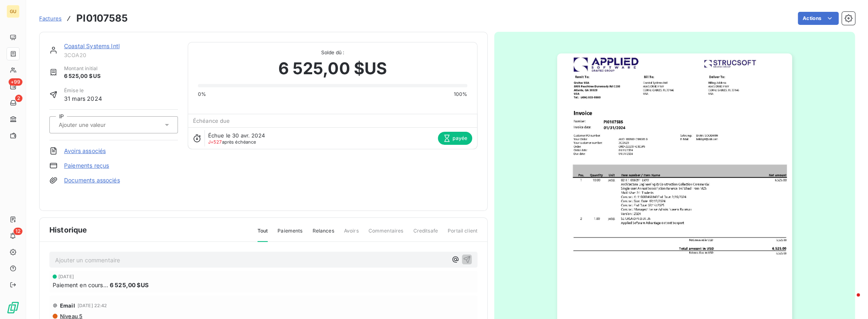  What do you see at coordinates (455, 138) in the screenshot?
I see `span: payée` at bounding box center [455, 138].